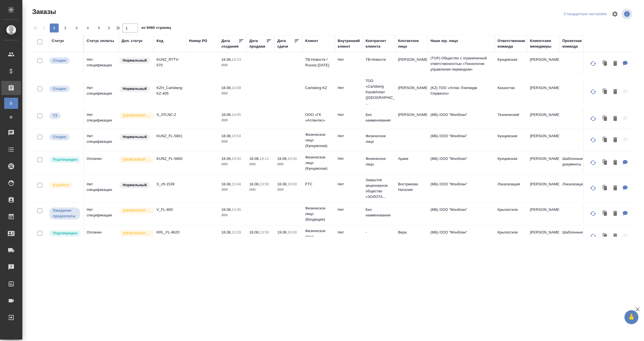 The height and width of the screenshot is (341, 644). What do you see at coordinates (319, 140) in the screenshot?
I see `p: Физическое лицо (Кунцевская)` at bounding box center [319, 140].